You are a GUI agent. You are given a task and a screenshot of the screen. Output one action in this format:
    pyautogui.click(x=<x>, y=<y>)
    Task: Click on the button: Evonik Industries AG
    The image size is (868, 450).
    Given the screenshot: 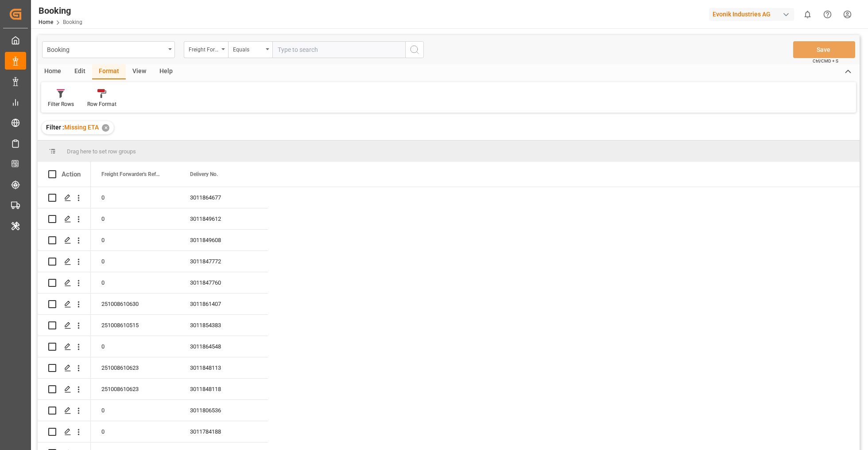 What is the action you would take?
    pyautogui.click(x=753, y=14)
    